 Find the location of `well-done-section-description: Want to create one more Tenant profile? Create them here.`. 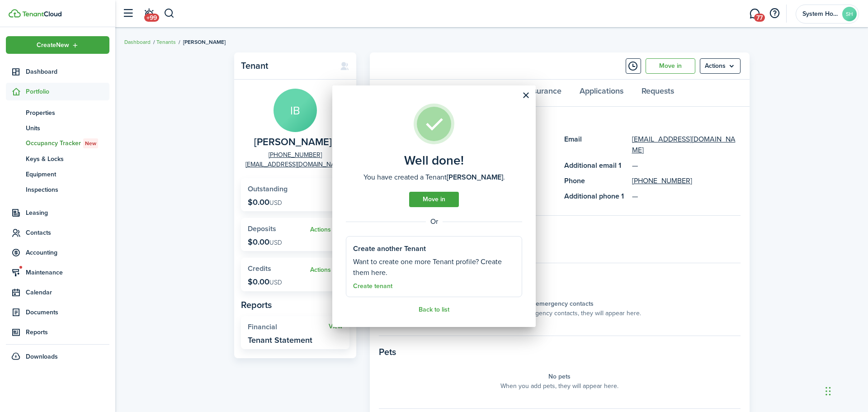

well-done-section-description: Want to create one more Tenant profile? Create them here. is located at coordinates (434, 267).